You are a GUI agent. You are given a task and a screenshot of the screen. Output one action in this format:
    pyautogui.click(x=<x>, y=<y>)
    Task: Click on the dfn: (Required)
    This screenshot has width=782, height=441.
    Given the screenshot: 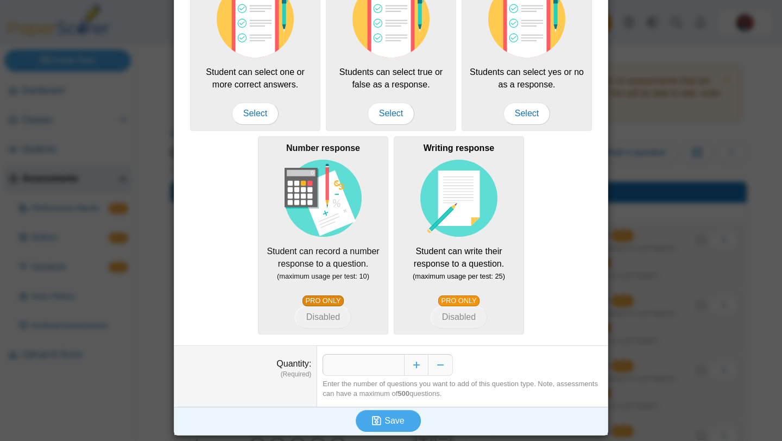 What is the action you would take?
    pyautogui.click(x=245, y=374)
    